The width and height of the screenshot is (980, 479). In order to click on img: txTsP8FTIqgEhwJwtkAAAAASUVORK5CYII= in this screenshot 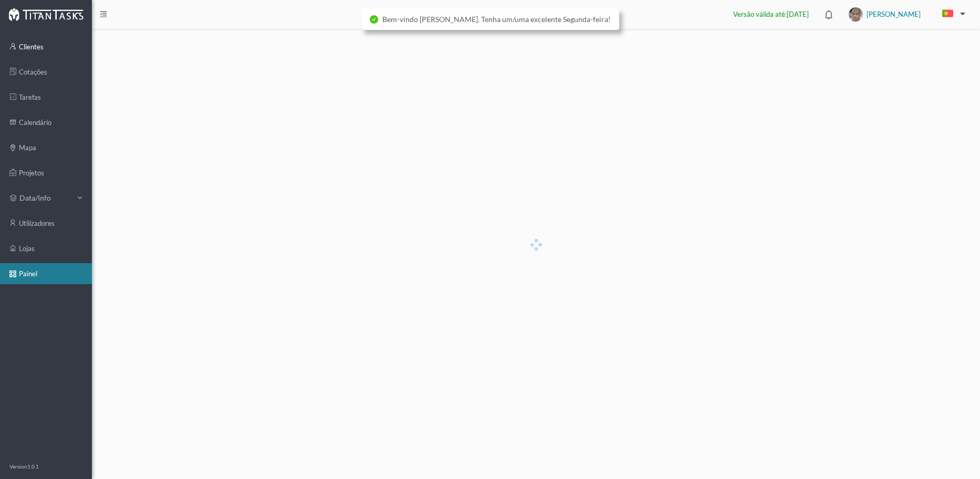, I will do `click(856, 14)`.